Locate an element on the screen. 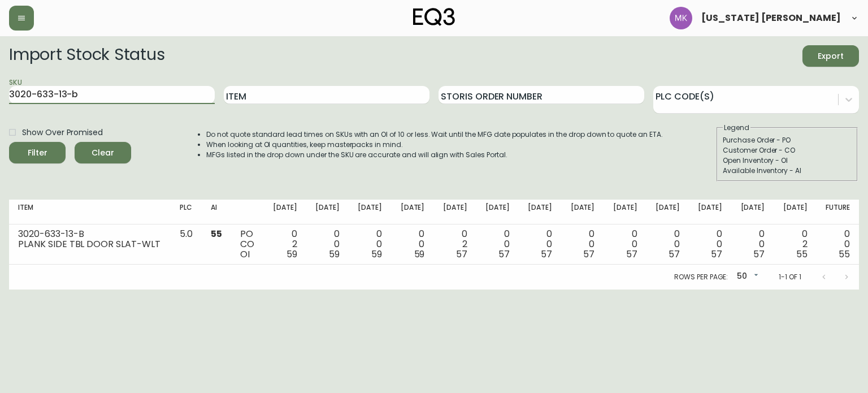 This screenshot has height=393, width=868. span: Export is located at coordinates (830, 56).